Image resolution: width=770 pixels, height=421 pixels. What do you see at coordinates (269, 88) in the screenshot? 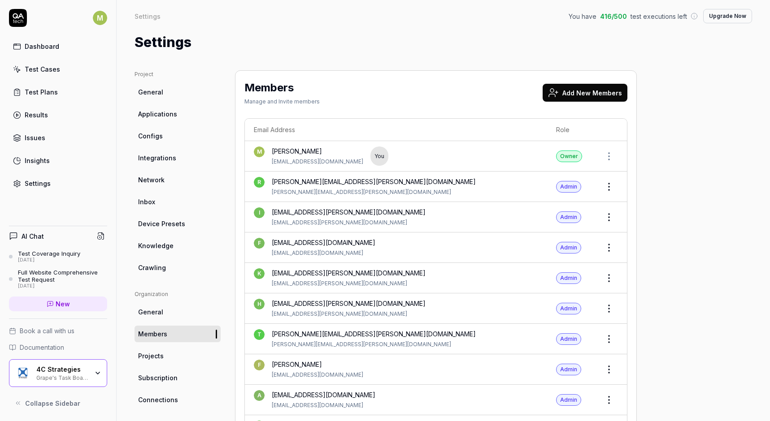
I see `h2: Members` at bounding box center [269, 88].